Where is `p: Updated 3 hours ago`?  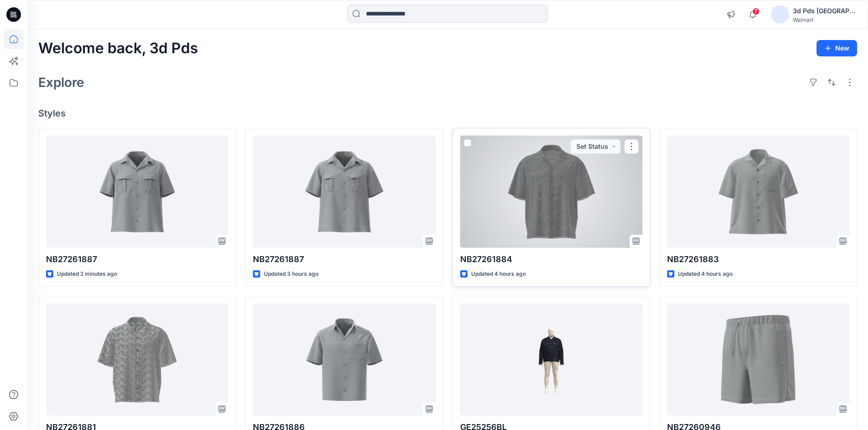
p: Updated 3 hours ago is located at coordinates (291, 274).